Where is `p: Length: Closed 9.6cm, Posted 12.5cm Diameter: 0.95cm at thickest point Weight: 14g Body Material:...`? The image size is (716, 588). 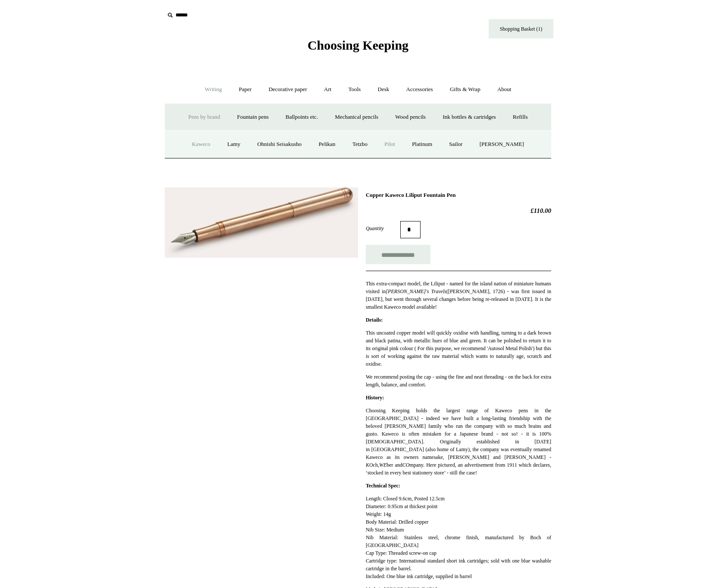
p: Length: Closed 9.6cm, Posted 12.5cm Diameter: 0.95cm at thickest point Weight: 14g Body Material:... is located at coordinates (459, 537).